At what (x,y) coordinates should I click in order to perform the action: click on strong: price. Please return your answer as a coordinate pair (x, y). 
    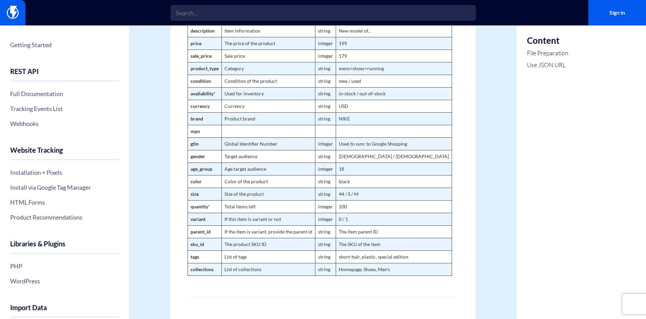
    Looking at the image, I should click on (196, 43).